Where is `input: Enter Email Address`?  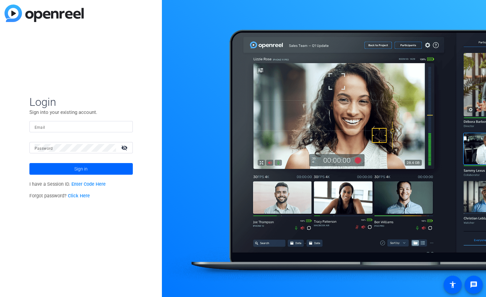
input: Enter Email Address is located at coordinates (81, 127).